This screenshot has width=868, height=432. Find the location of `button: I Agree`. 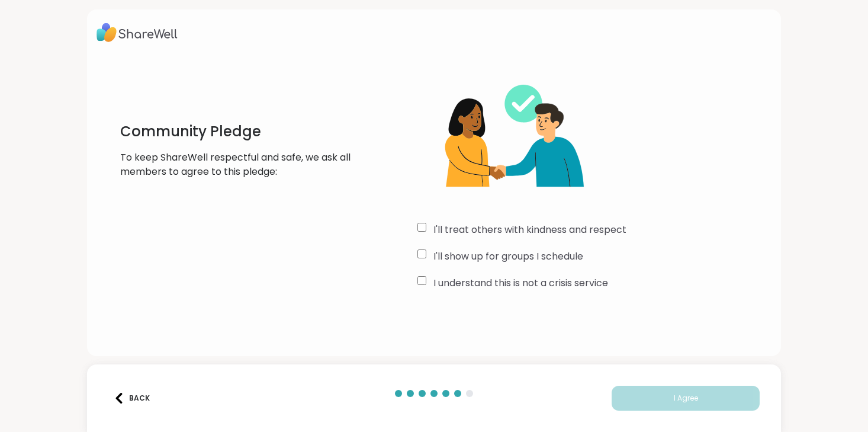

button: I Agree is located at coordinates (686, 398).